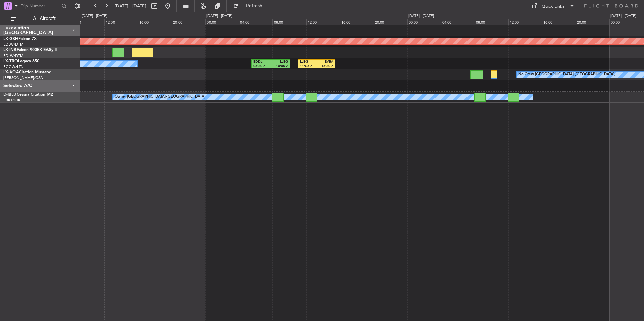 Image resolution: width=644 pixels, height=321 pixels. I want to click on span: LX-TRO, so click(10, 61).